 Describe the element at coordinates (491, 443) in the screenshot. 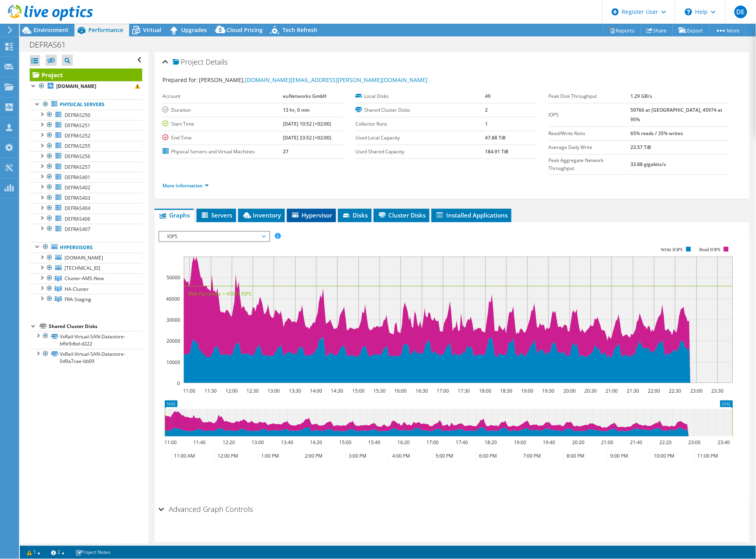

I see `text: 18:20` at that location.